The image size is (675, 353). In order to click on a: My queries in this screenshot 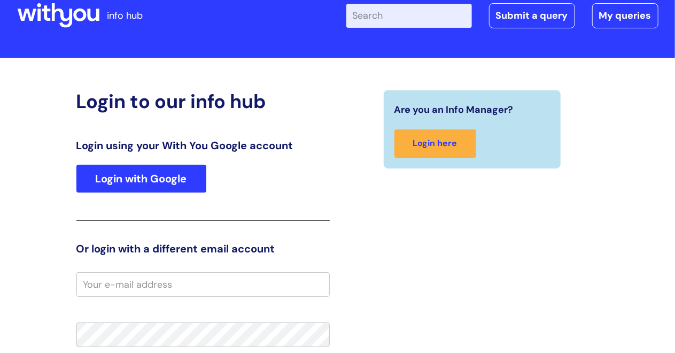, I will do `click(625, 15)`.